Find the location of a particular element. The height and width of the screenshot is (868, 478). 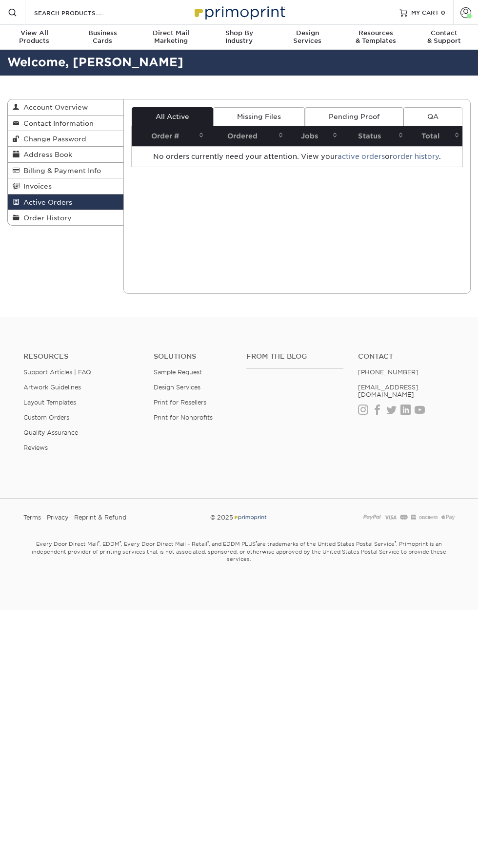

div: & Support is located at coordinates (444, 37).